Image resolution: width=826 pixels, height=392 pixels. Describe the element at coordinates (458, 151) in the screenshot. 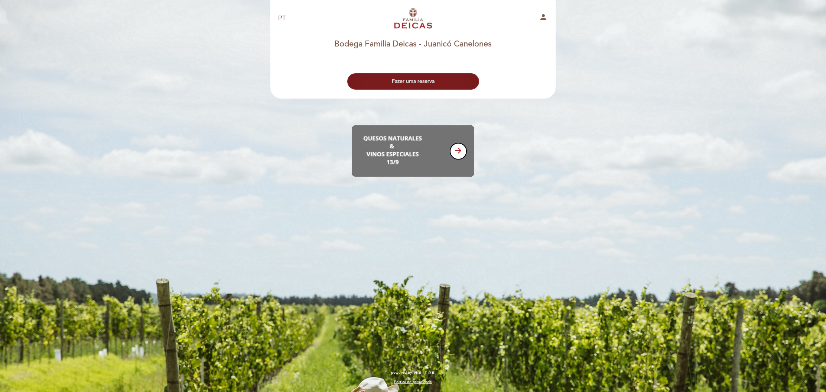

I see `button: arrow_forward` at that location.